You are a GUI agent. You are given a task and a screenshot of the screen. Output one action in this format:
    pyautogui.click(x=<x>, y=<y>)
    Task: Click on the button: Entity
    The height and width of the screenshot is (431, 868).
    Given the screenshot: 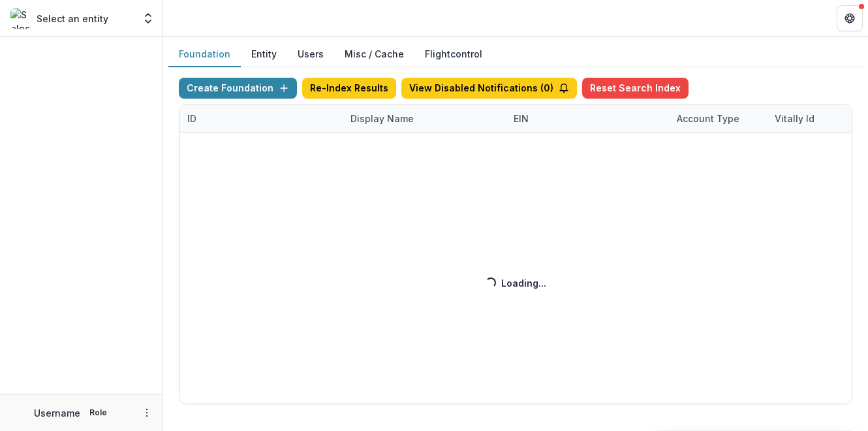 What is the action you would take?
    pyautogui.click(x=263, y=54)
    